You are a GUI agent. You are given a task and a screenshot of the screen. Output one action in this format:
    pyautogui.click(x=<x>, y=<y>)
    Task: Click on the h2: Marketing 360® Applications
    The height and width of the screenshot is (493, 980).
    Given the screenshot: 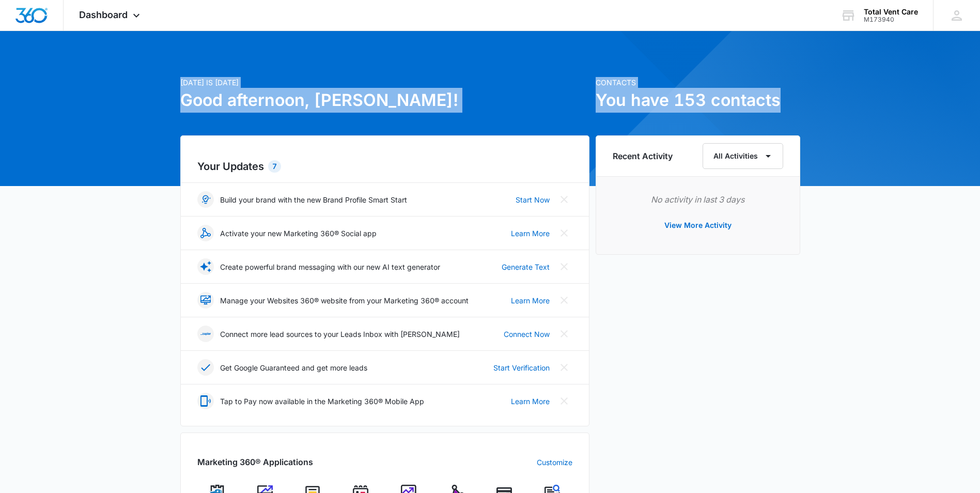 What is the action you would take?
    pyautogui.click(x=255, y=462)
    